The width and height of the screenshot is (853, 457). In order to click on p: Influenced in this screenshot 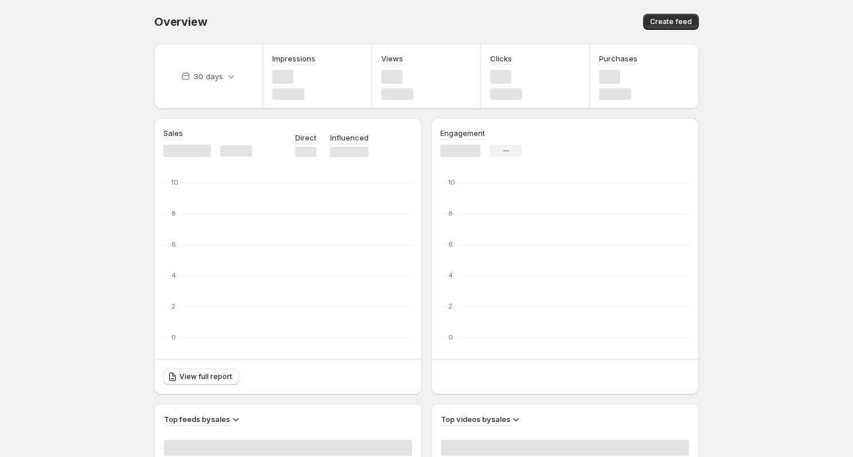, I will do `click(349, 138)`.